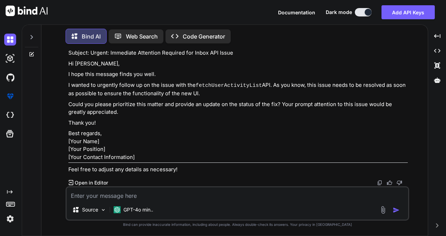  Describe the element at coordinates (408, 12) in the screenshot. I see `button: Add API Keys` at that location.